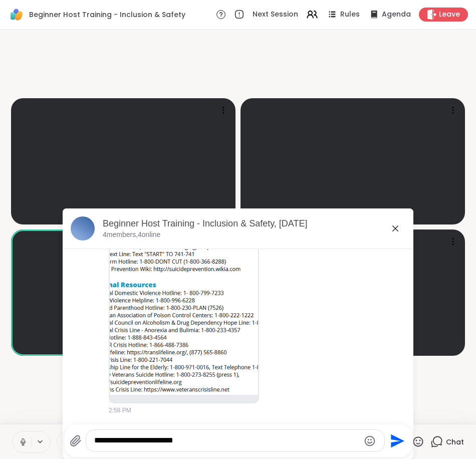 This screenshot has width=476, height=459. What do you see at coordinates (350, 15) in the screenshot?
I see `span: Rules` at bounding box center [350, 15].